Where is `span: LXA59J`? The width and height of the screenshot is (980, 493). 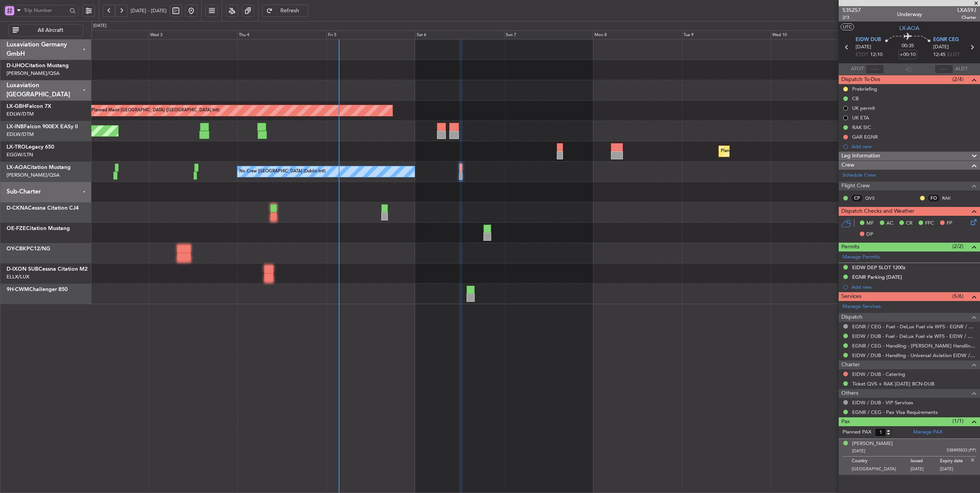
span: LXA59J is located at coordinates (966, 10).